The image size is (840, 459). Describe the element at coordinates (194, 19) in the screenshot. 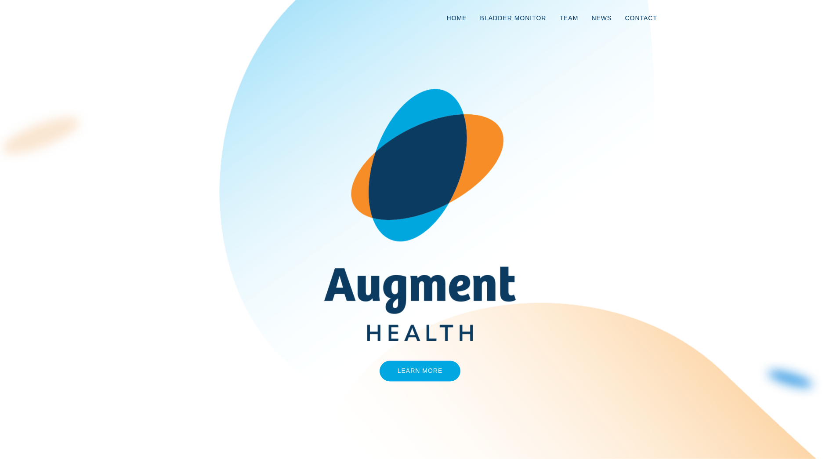

I see `img: logo` at that location.